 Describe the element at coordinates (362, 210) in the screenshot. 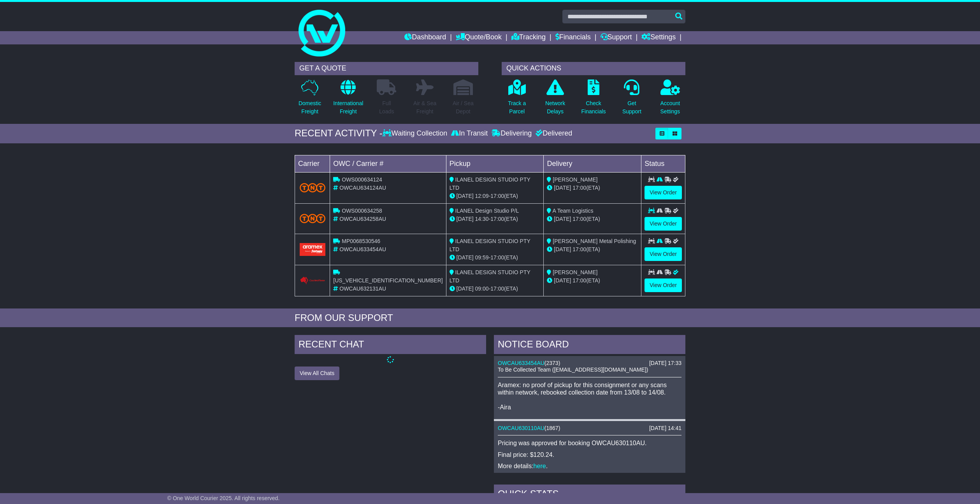

I see `span: OWS000634258` at that location.